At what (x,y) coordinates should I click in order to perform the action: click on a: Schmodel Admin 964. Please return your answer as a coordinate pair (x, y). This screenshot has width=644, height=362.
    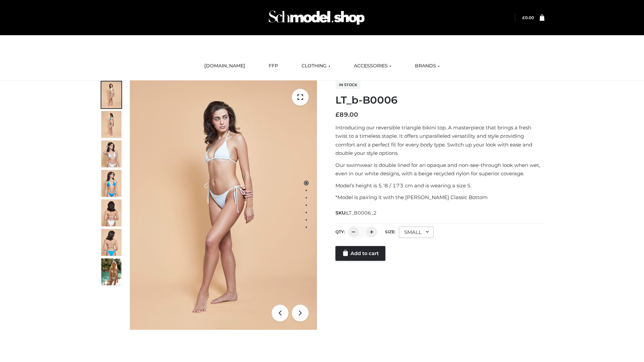
    Looking at the image, I should click on (317, 18).